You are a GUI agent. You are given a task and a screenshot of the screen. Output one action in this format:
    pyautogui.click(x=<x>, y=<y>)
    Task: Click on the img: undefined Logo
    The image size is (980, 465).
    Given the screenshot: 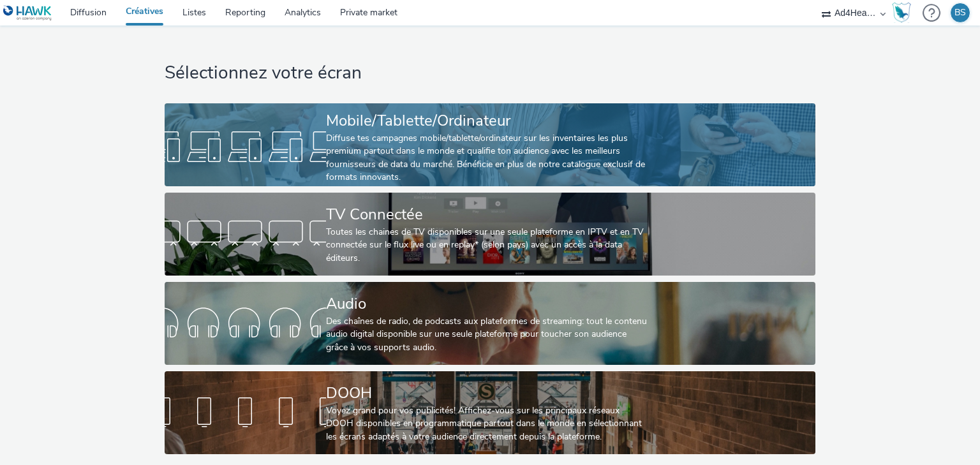 What is the action you would take?
    pyautogui.click(x=27, y=13)
    